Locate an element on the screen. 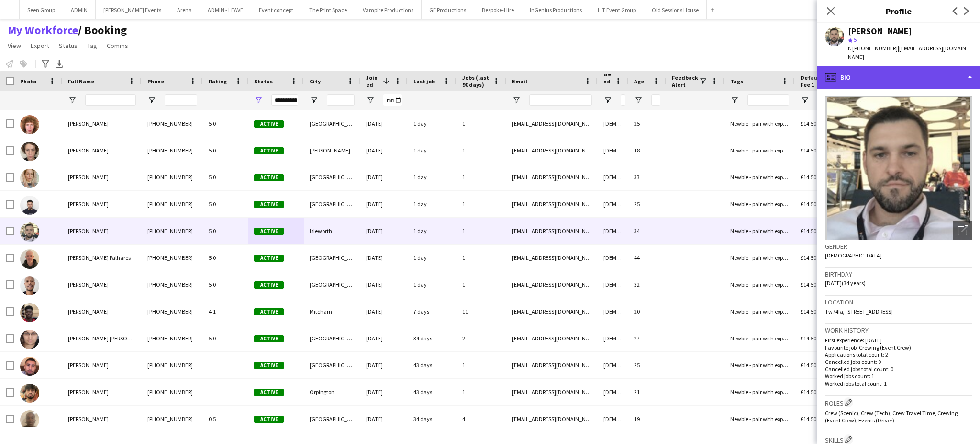 The image size is (980, 444). img: Kyrese West is located at coordinates (29, 420).